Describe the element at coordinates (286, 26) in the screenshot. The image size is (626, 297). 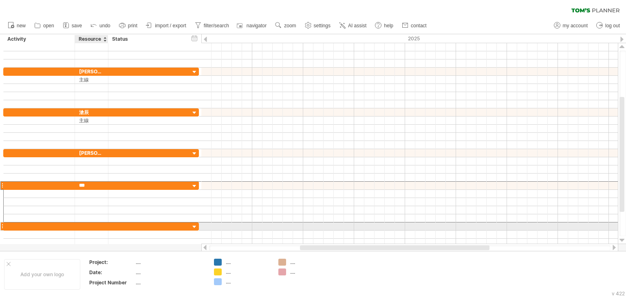
I see `a: zoom` at that location.